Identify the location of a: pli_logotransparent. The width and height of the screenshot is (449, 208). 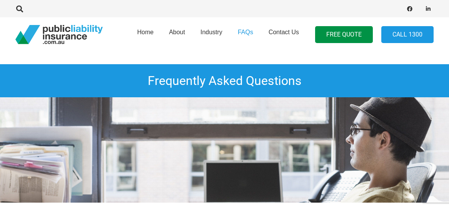
(59, 35).